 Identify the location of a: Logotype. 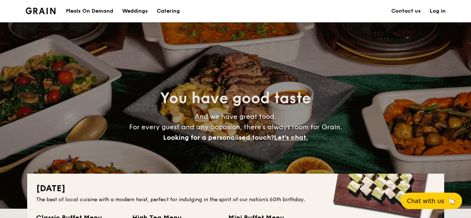
(41, 11).